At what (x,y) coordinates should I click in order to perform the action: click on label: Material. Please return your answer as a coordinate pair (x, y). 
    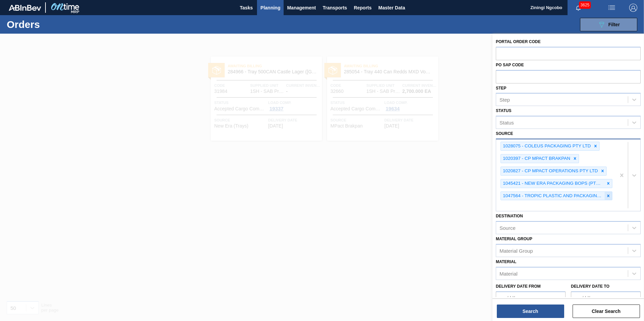
    Looking at the image, I should click on (506, 262).